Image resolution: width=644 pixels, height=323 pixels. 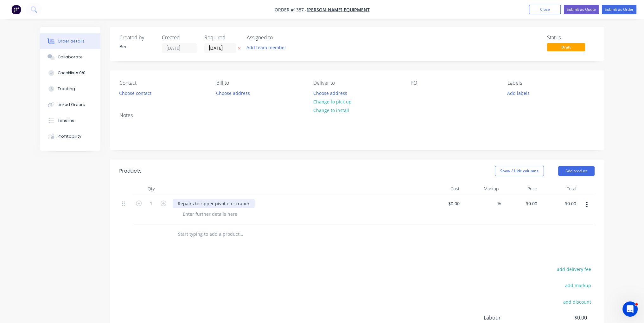 I want to click on div: Ben, so click(x=137, y=46).